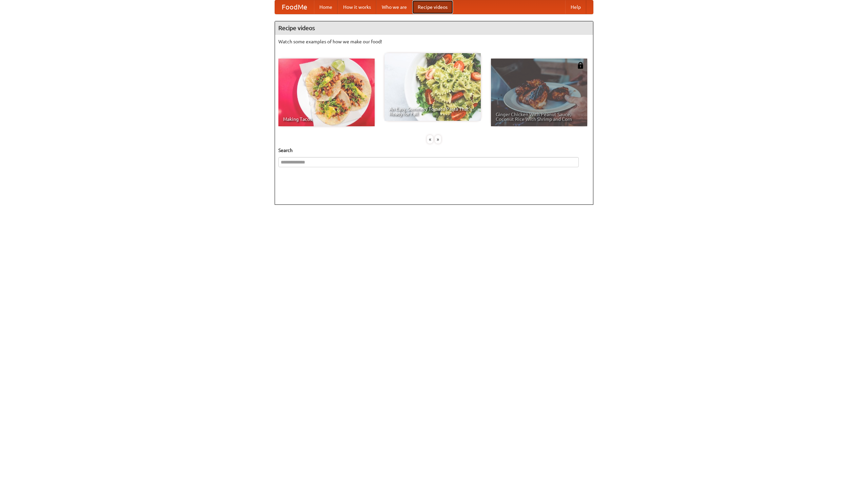 Image resolution: width=868 pixels, height=479 pixels. Describe the element at coordinates (326, 92) in the screenshot. I see `a: Making Tacos` at that location.